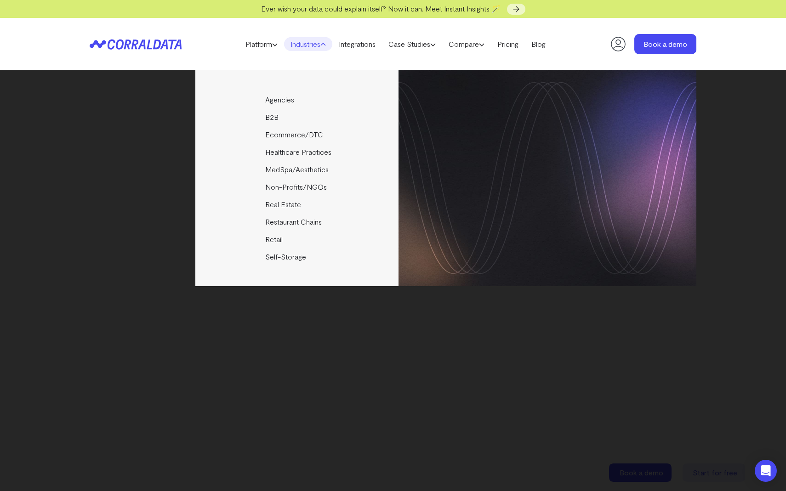 This screenshot has height=491, width=786. What do you see at coordinates (515, 256) in the screenshot?
I see `p: Make data-driven decisions to maximize your occupancy and net effective rates.` at bounding box center [515, 256].